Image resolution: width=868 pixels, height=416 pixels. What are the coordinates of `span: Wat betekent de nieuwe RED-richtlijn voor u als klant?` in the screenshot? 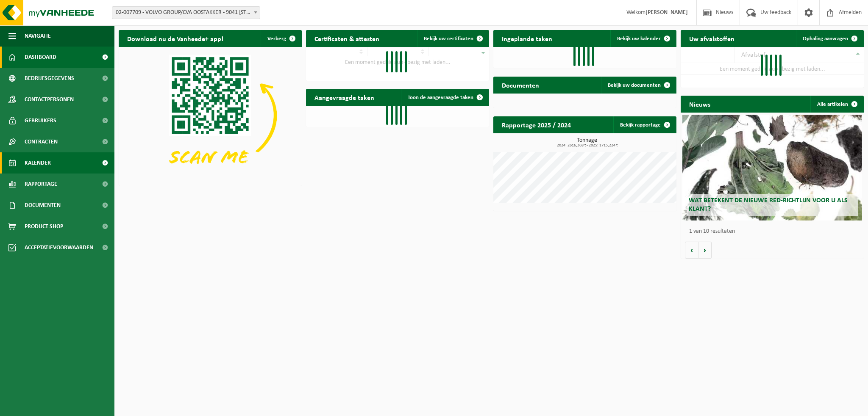 It's located at (768, 205).